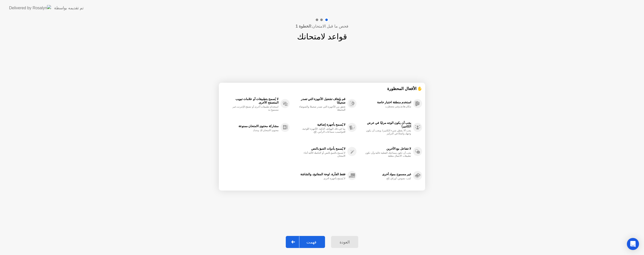  Describe the element at coordinates (387, 178) in the screenshot. I see `div: كتب، نصوص، أوراق، إلخ` at that location.